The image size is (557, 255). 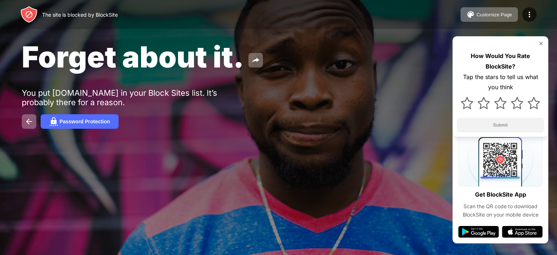 What do you see at coordinates (523, 232) in the screenshot?
I see `img: app-store.svg` at bounding box center [523, 232].